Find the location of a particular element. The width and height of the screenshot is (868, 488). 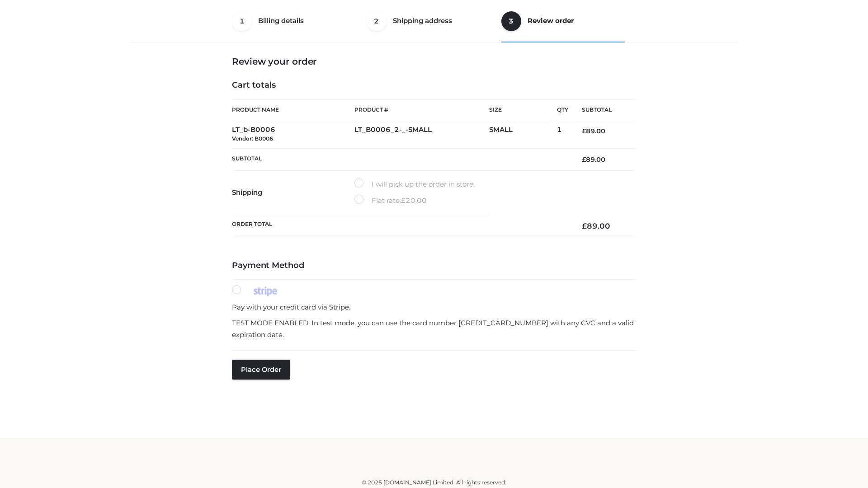

label: Flat rate: is located at coordinates (391, 201).